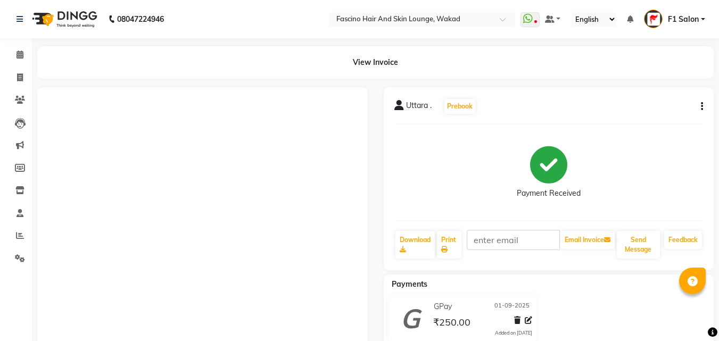 The image size is (719, 341). Describe the element at coordinates (684, 19) in the screenshot. I see `span: F1 Salon` at that location.